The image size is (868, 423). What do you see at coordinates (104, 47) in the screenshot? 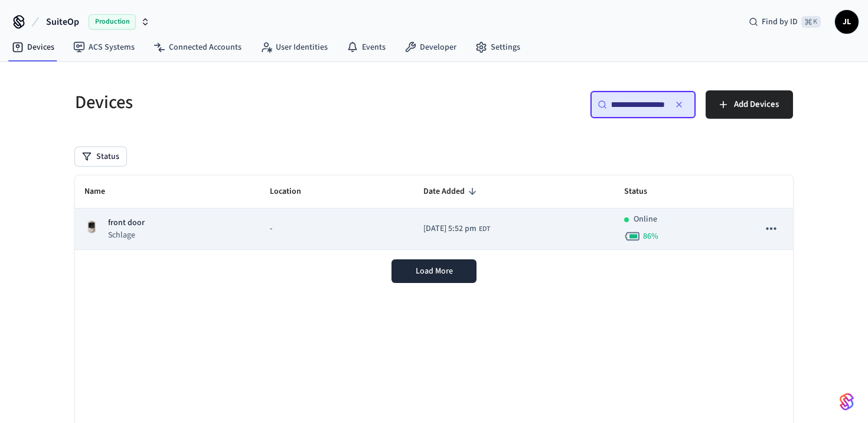
I see `a: ACS Systems` at bounding box center [104, 47].